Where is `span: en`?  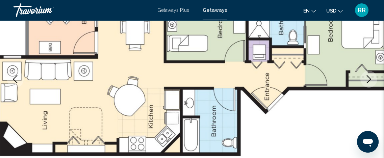 span: en is located at coordinates (307, 11).